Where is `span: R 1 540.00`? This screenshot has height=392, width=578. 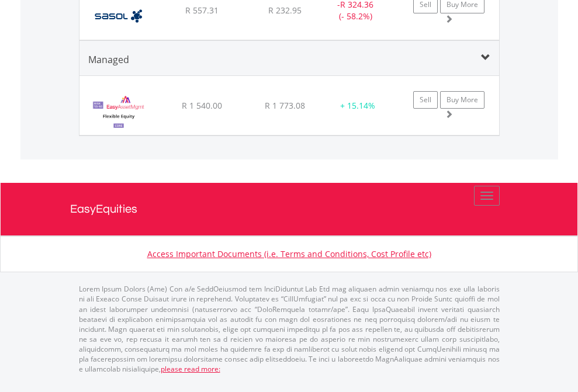
span: R 1 540.00 is located at coordinates (202, 105).